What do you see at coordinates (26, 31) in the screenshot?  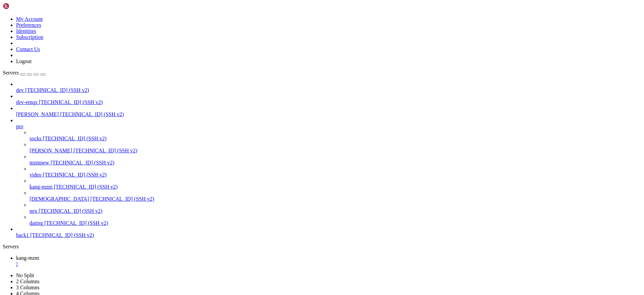 I see `a: Identities` at bounding box center [26, 31].